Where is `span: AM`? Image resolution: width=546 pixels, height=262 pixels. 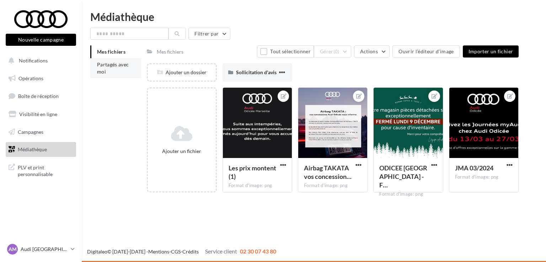
span: AM is located at coordinates (12, 250).